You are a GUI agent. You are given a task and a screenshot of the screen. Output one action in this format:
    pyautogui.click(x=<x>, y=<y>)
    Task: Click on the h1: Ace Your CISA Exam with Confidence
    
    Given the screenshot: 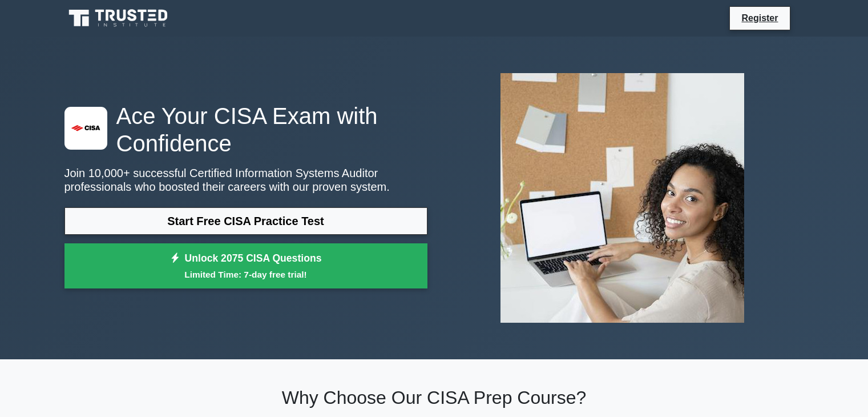 What is the action you would take?
    pyautogui.click(x=246, y=130)
    